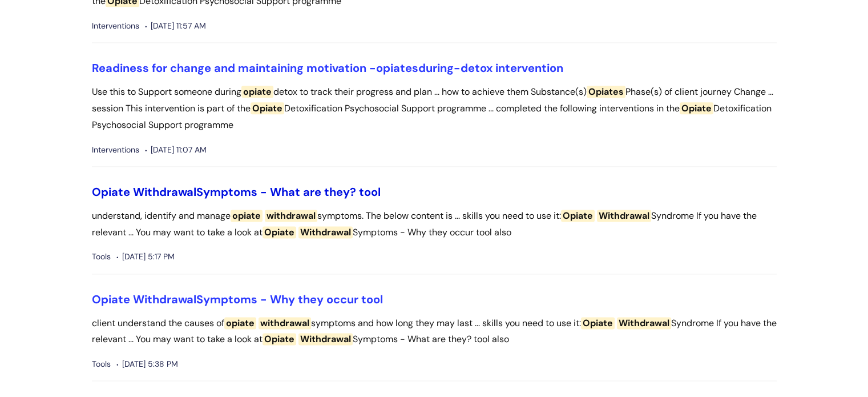 The height and width of the screenshot is (397, 868). I want to click on p: understand, identify and manage symptoms. The below content is ... skills you need to use it: Syn..., so click(434, 224).